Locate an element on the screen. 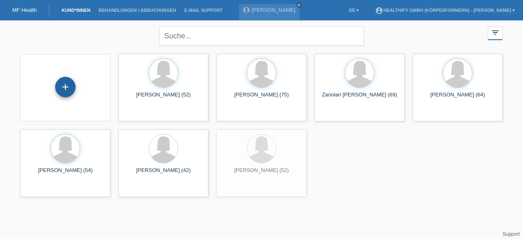 This screenshot has width=523, height=239. i: filter_list is located at coordinates (495, 33).